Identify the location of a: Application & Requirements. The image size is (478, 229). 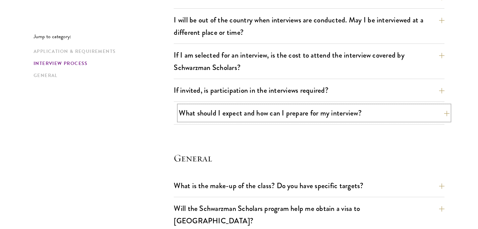
(102, 51).